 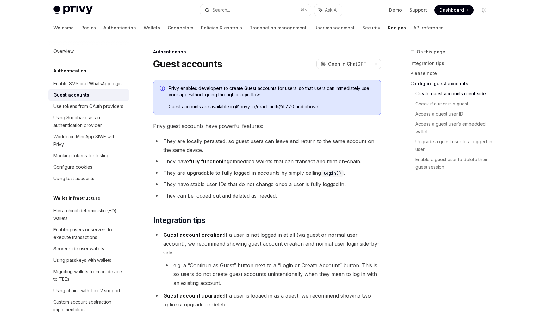 I want to click on a: Migrating wallets from on-device to TEEs, so click(x=89, y=275).